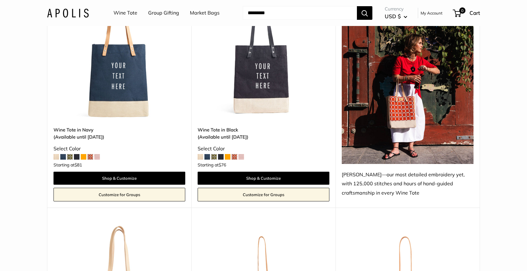  I want to click on a: My Account, so click(431, 13).